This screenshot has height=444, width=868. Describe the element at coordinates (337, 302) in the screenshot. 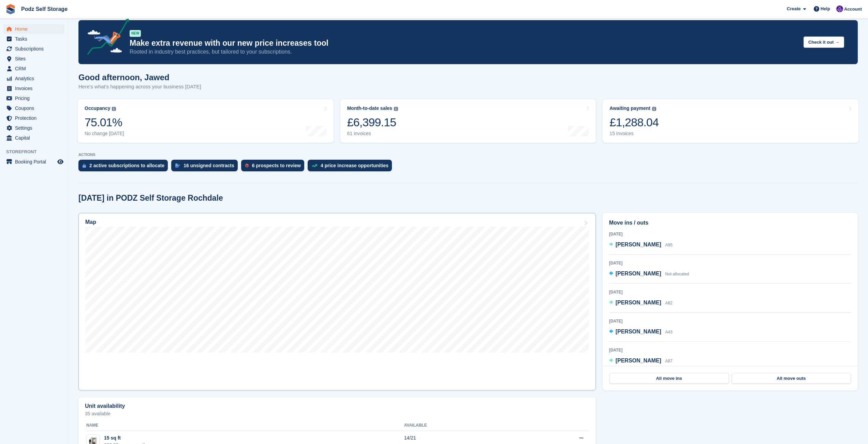

I see `a: Map` at that location.